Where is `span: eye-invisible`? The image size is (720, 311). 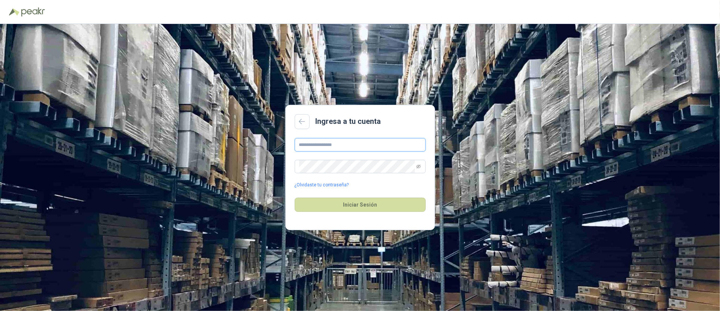 span: eye-invisible is located at coordinates (418, 167).